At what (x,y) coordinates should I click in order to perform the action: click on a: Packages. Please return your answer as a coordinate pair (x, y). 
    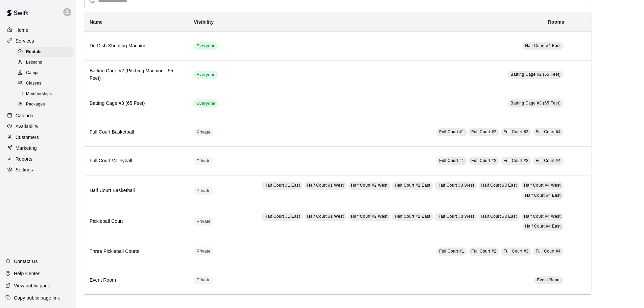
    Looking at the image, I should click on (46, 104).